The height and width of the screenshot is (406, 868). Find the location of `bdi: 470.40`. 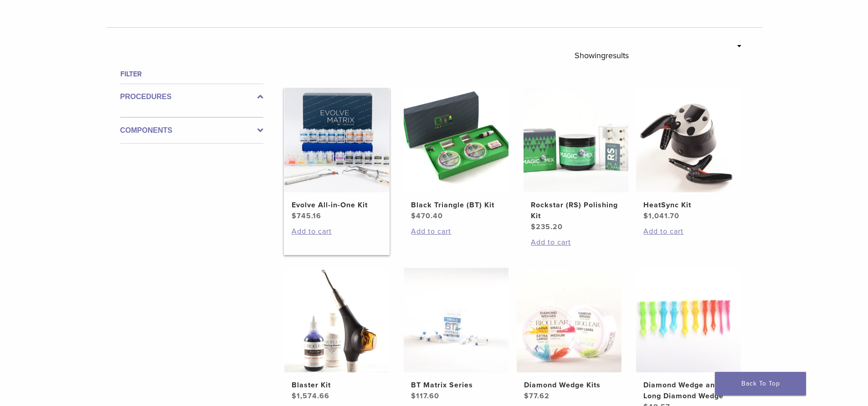

bdi: 470.40 is located at coordinates (426, 217).